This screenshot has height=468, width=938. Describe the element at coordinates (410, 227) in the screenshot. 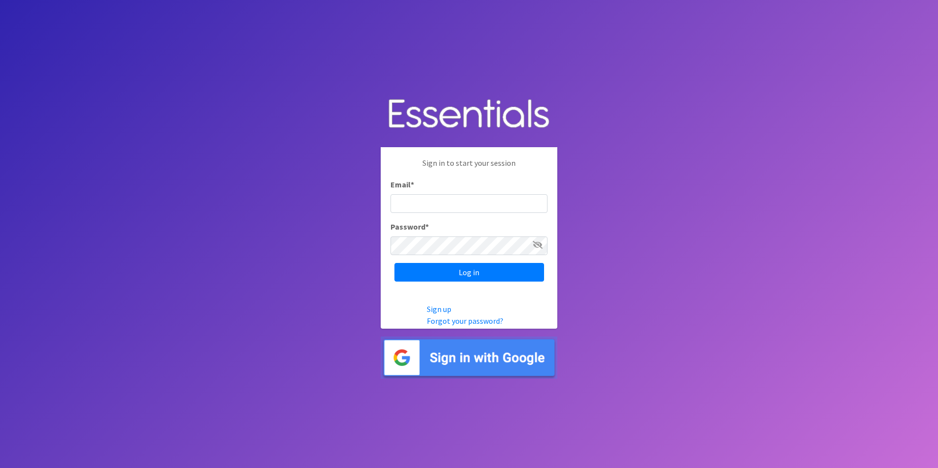

I see `label: Password` at that location.